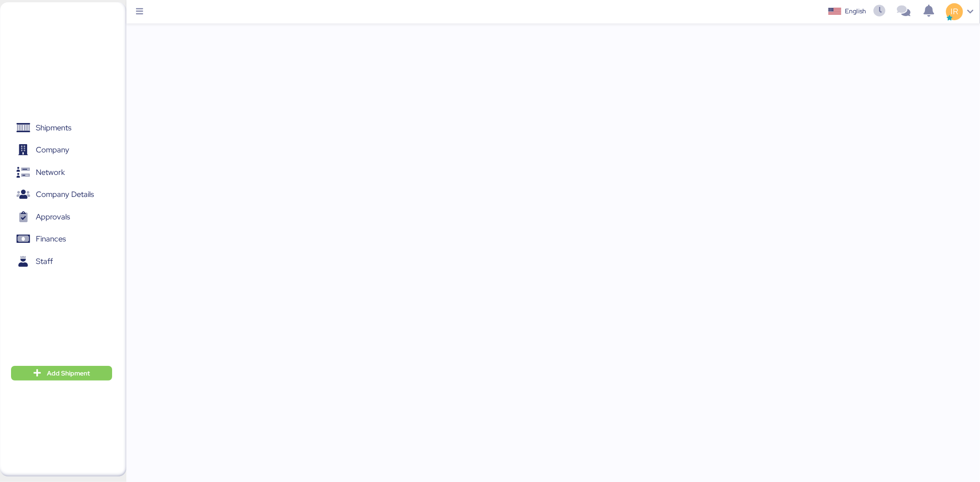 This screenshot has width=980, height=482. Describe the element at coordinates (59, 128) in the screenshot. I see `a: Shipments` at that location.